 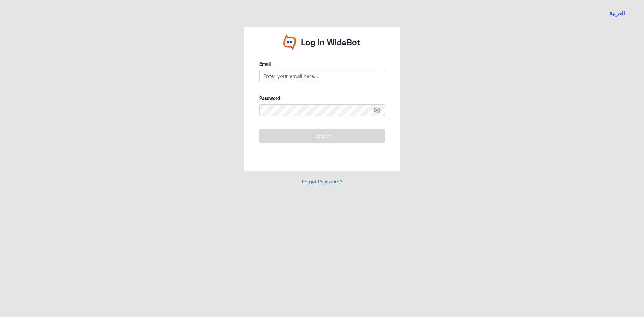 What do you see at coordinates (322, 64) in the screenshot?
I see `label: Email` at bounding box center [322, 64].